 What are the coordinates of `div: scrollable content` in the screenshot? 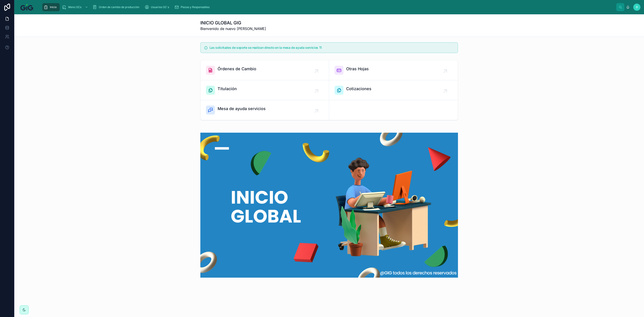 It's located at (328, 7).